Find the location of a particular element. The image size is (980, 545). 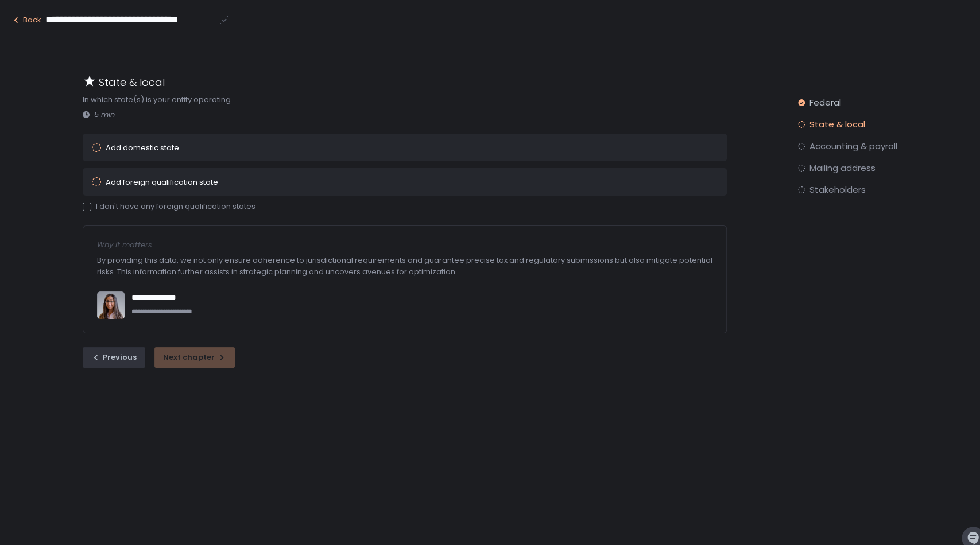

div: By providing this data, we not only ensure adherence to jurisdictional requirements and guarantee... is located at coordinates (404, 266).